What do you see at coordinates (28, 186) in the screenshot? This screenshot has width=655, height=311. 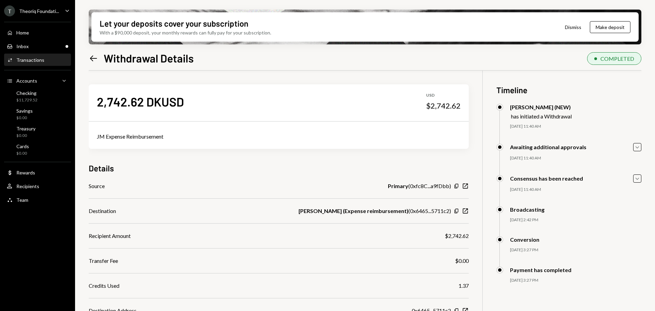 I see `div: Recipients` at bounding box center [28, 186].